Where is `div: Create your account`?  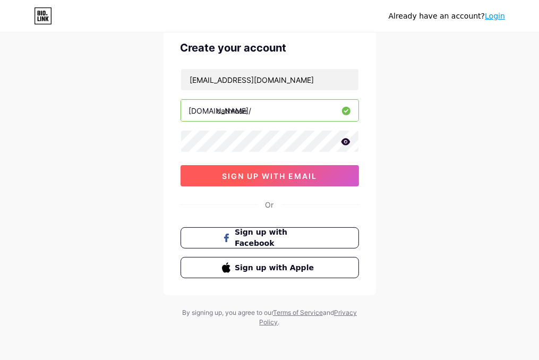
div: Create your account is located at coordinates (270, 48).